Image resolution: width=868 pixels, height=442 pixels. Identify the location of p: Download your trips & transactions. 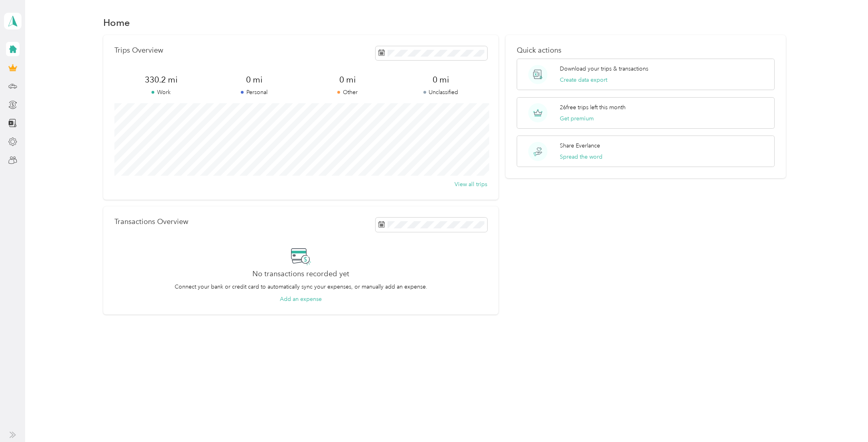
(604, 68).